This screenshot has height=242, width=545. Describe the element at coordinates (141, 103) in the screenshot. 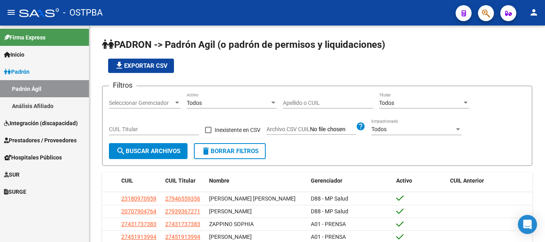

I see `span: Seleccionar Gerenciador` at that location.